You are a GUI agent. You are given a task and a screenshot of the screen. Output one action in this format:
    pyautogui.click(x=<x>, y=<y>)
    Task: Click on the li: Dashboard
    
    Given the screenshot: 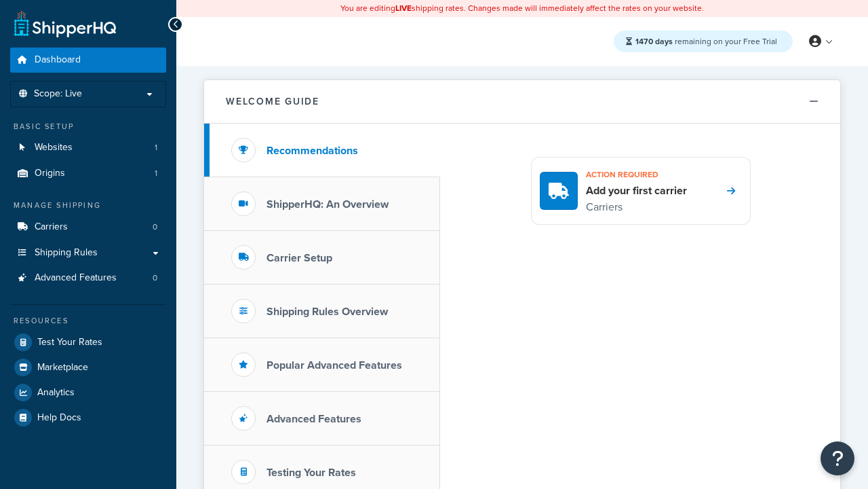 What is the action you would take?
    pyautogui.click(x=88, y=60)
    